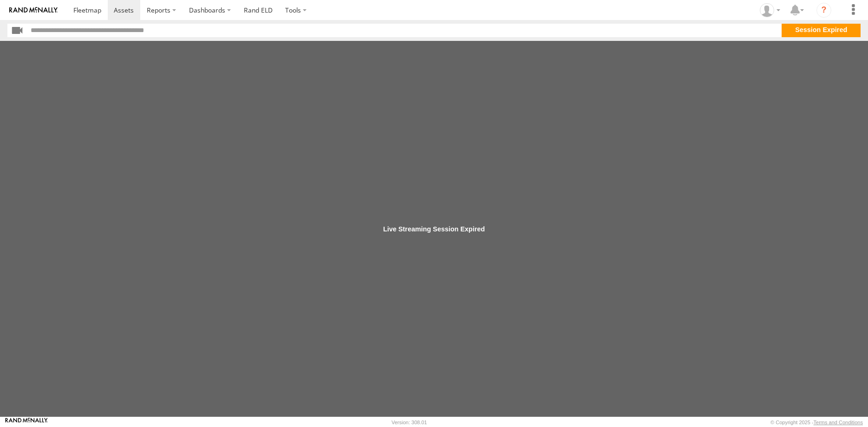  I want to click on a: Terms and Conditions, so click(838, 422).